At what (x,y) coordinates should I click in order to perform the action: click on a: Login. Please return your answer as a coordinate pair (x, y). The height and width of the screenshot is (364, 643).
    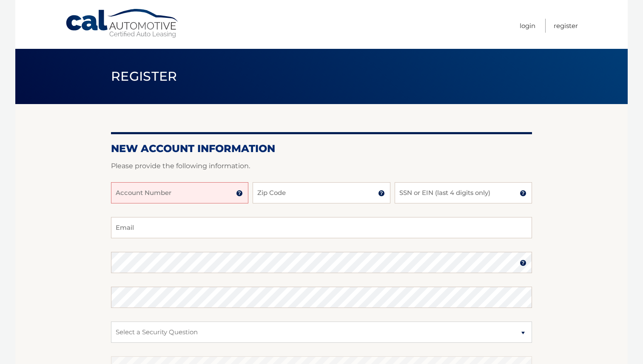
    Looking at the image, I should click on (527, 26).